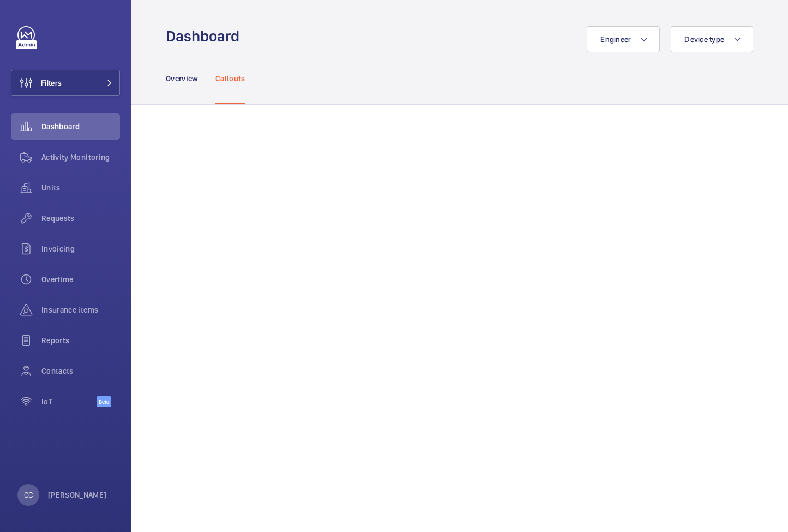 The height and width of the screenshot is (532, 788). Describe the element at coordinates (28, 494) in the screenshot. I see `p: CC` at that location.